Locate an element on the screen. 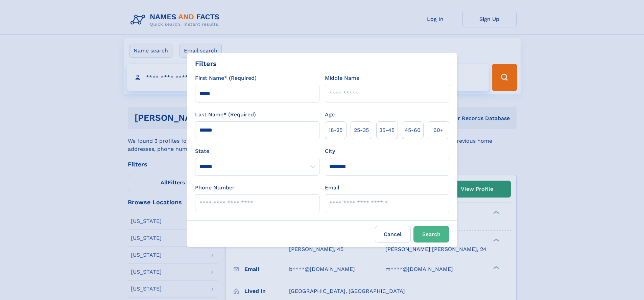  label: Cancel is located at coordinates (393, 234).